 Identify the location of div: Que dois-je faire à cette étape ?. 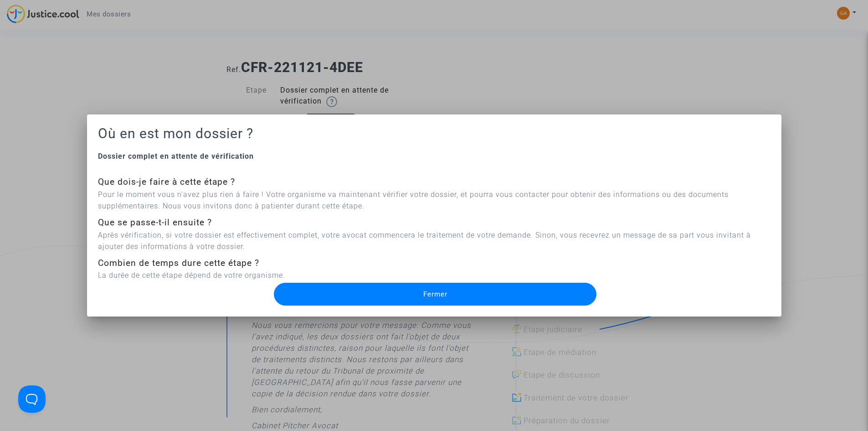
(434, 182).